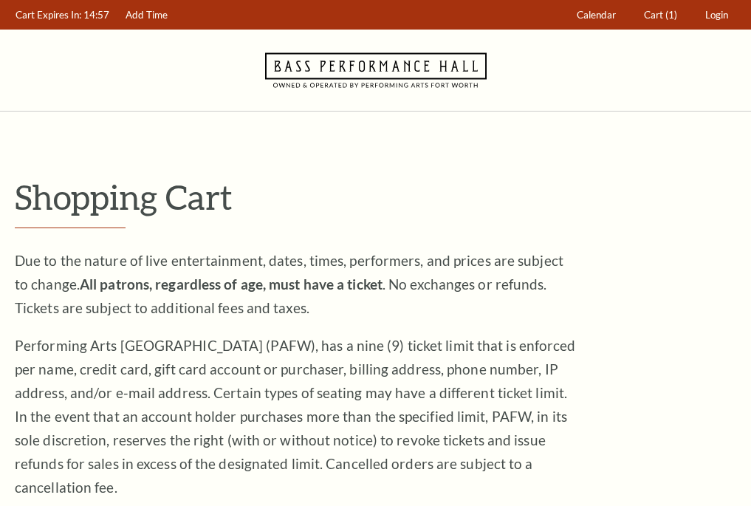 The height and width of the screenshot is (506, 751). Describe the element at coordinates (147, 15) in the screenshot. I see `a: Add Time` at that location.